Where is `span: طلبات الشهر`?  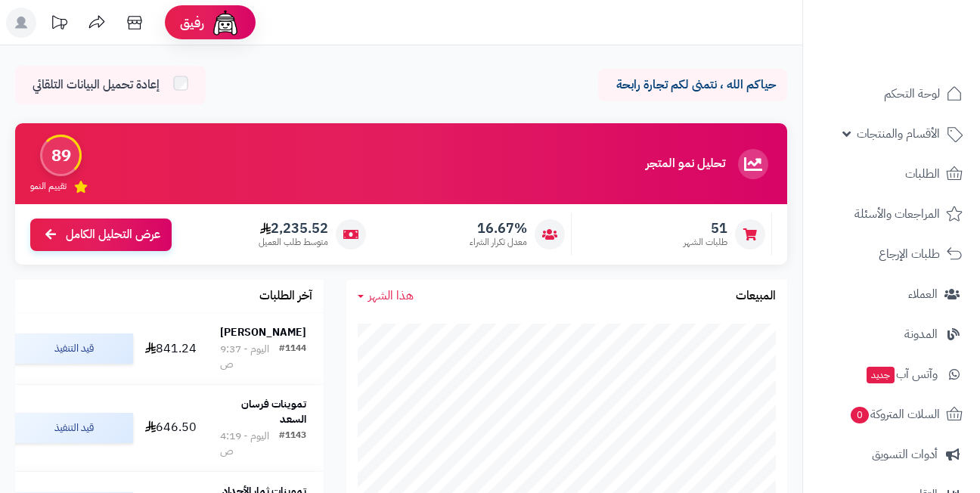 span: طلبات الشهر is located at coordinates (706, 242).